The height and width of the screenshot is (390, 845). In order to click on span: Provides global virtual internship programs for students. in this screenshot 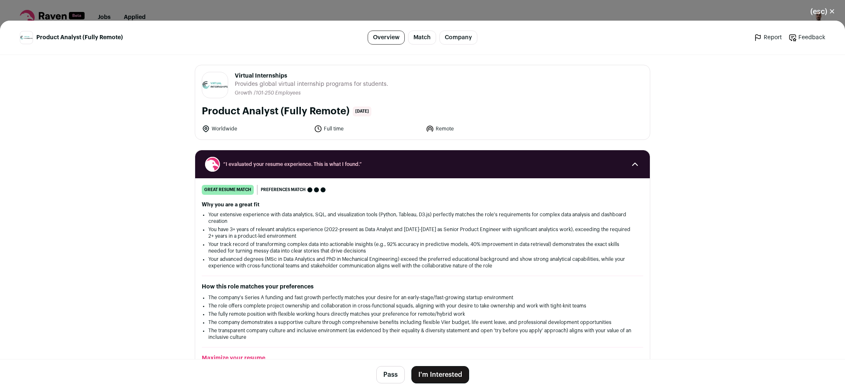, I will do `click(312, 84)`.